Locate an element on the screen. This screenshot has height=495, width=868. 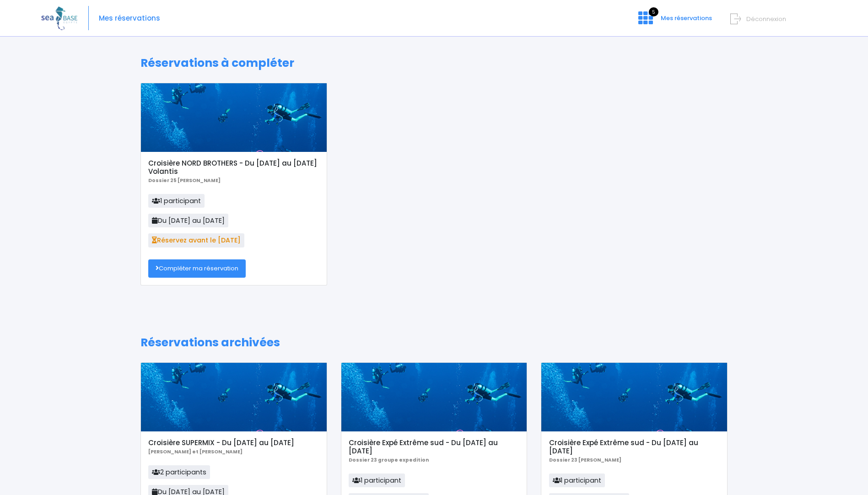
a: 5 Mes réservations is located at coordinates (674, 21).